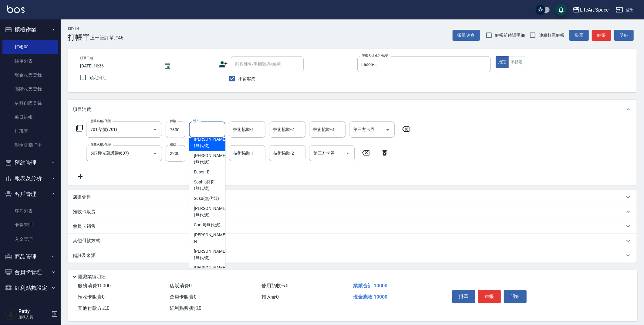  I want to click on span: 會員卡販賣 0, so click(183, 297).